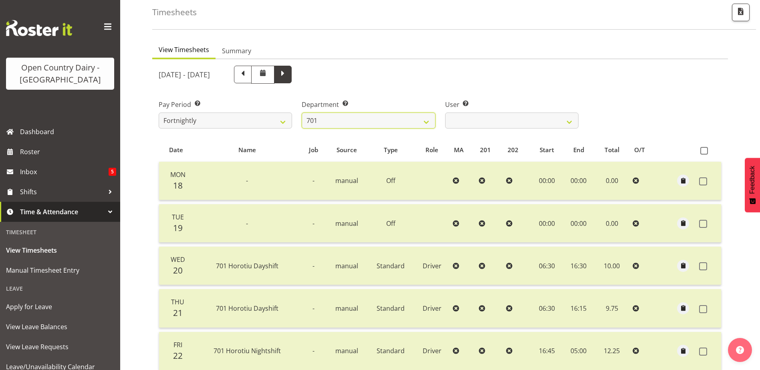 This screenshot has height=370, width=760. What do you see at coordinates (463, 150) in the screenshot?
I see `div: MA` at bounding box center [463, 150].